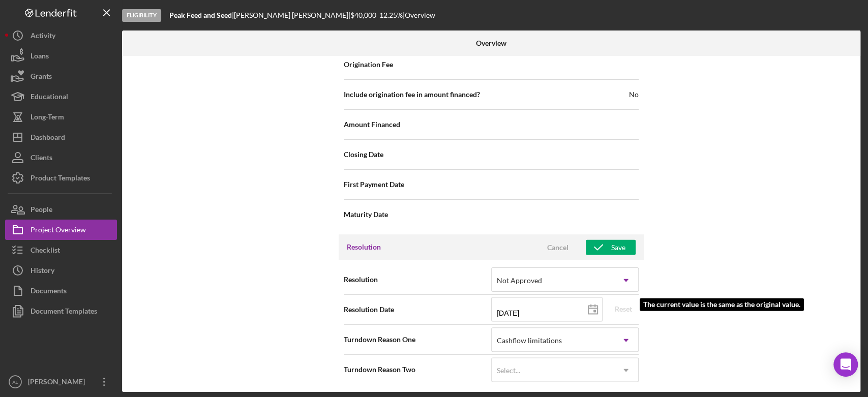 This screenshot has height=397, width=868. What do you see at coordinates (61, 250) in the screenshot?
I see `button: Checklist` at bounding box center [61, 250].